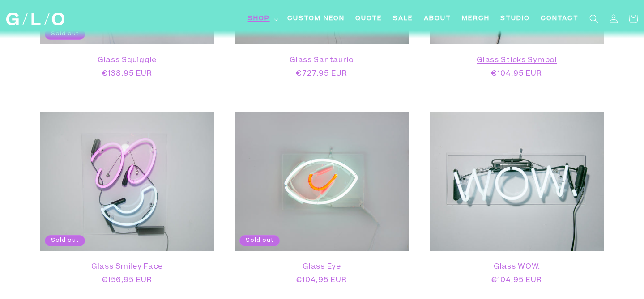 The width and height of the screenshot is (644, 299). I want to click on span: Shop, so click(259, 19).